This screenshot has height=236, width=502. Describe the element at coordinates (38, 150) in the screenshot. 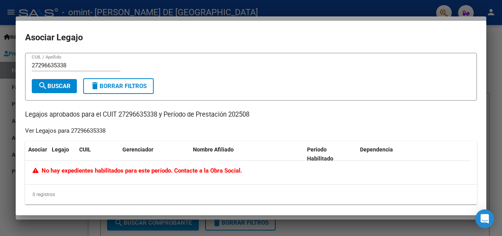

I see `span: Asociar` at that location.